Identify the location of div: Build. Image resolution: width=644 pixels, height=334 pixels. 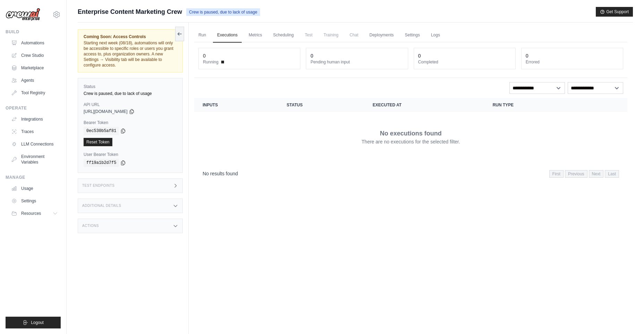
(33, 32).